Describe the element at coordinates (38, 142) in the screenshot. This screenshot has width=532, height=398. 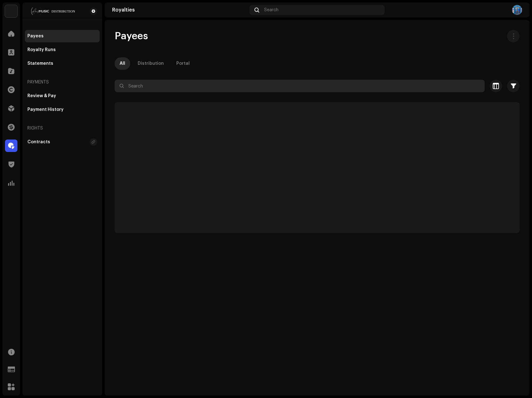
I see `div: Contracts` at that location.